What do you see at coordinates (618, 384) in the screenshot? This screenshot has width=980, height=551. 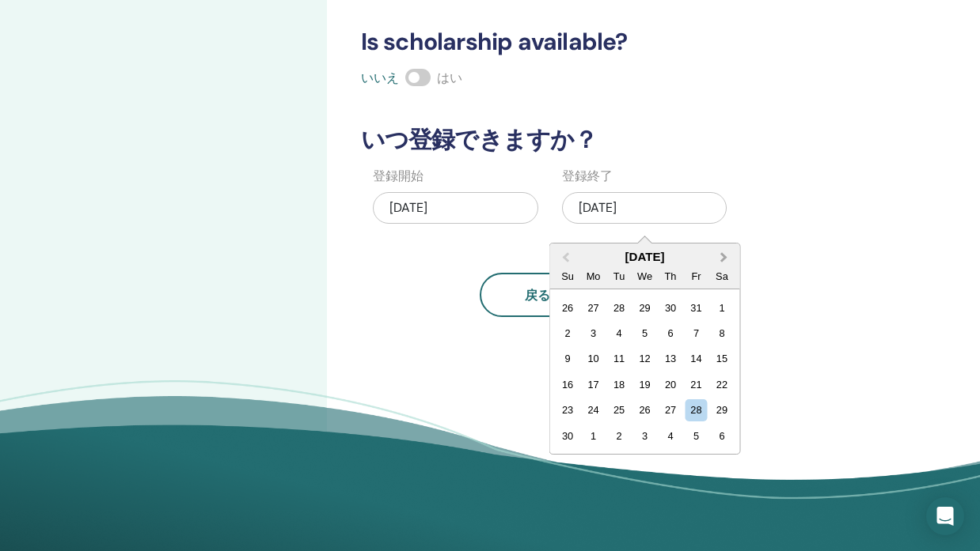 I see `div: Choose Tuesday, November 18th, 2025` at bounding box center [618, 384].